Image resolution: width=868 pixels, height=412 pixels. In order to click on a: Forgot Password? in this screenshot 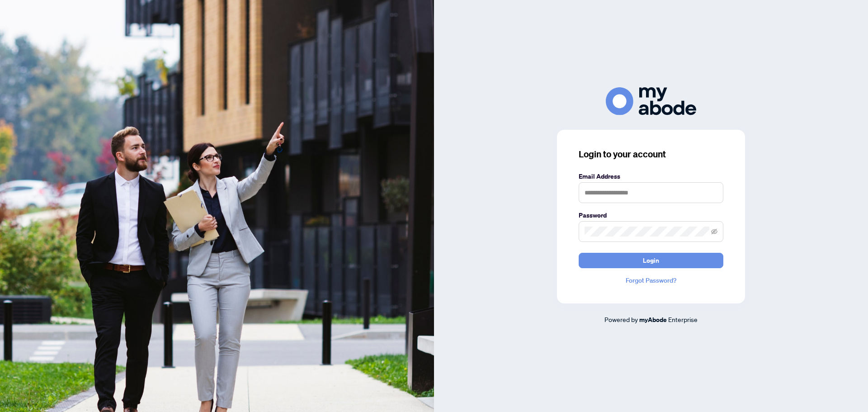, I will do `click(651, 281)`.